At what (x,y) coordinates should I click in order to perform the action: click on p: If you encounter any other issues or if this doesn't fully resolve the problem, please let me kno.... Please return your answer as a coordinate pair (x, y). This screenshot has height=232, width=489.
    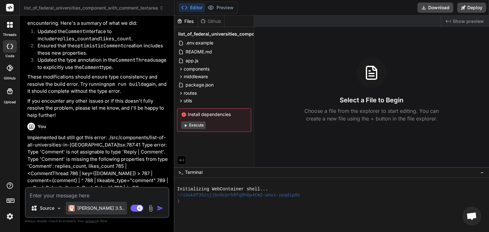
    Looking at the image, I should click on (98, 108).